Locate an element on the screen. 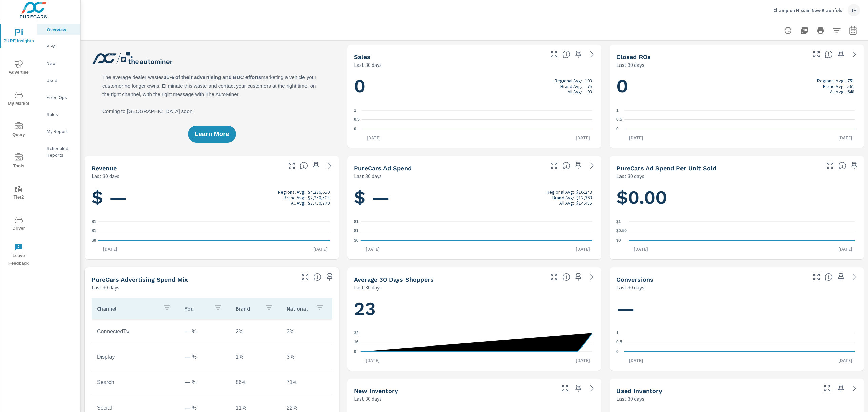  text: 1 is located at coordinates (617, 110).